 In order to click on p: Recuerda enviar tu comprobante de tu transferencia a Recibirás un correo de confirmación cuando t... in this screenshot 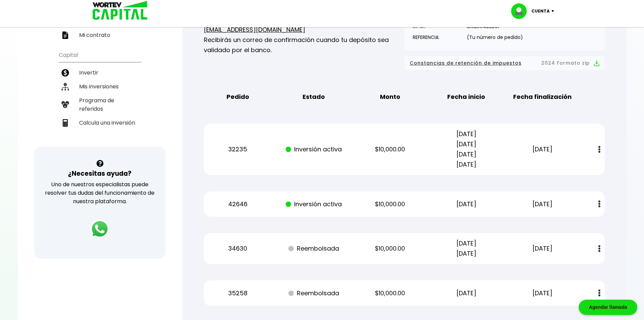, I will do `click(304, 35)`.